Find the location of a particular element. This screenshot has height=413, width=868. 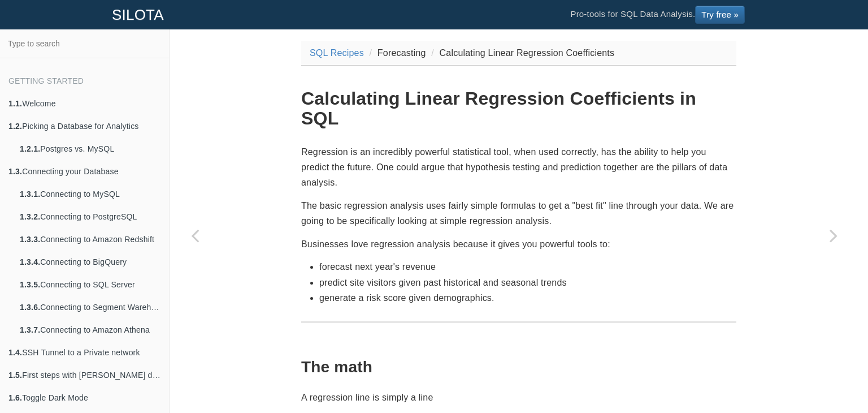

b: 1.3. is located at coordinates (15, 171).